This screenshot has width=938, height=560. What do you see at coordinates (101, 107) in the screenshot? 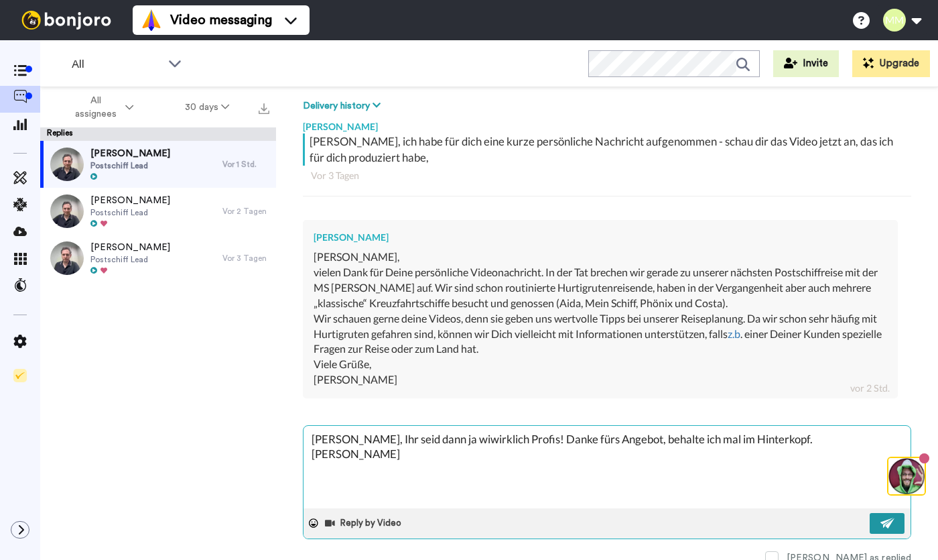
I see `button: All assignees` at bounding box center [101, 107].